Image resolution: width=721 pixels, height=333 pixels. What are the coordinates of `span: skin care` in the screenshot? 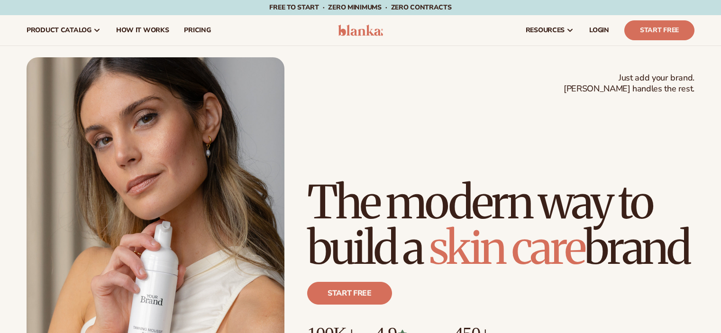 It's located at (507, 248).